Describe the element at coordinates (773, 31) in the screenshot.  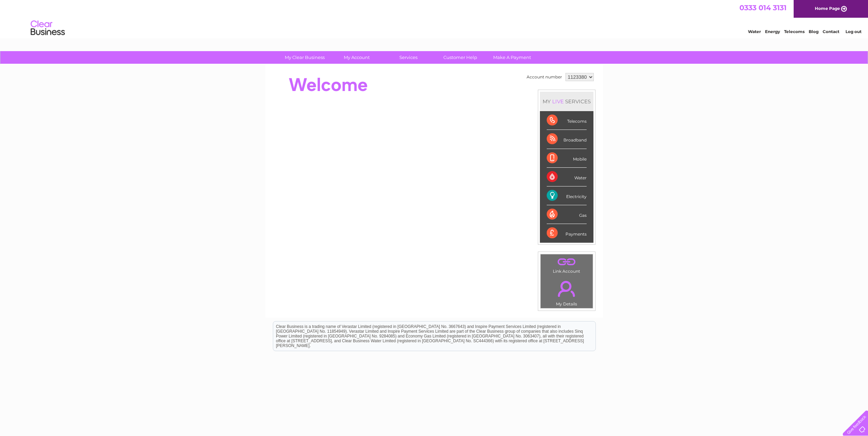
I see `a: Energy` at that location.